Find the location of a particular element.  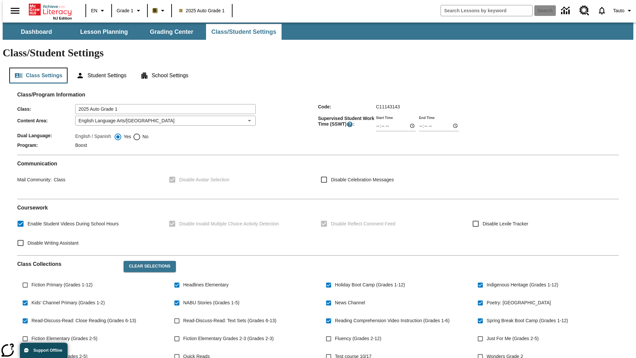

span: Mail Community : is located at coordinates (34, 180).